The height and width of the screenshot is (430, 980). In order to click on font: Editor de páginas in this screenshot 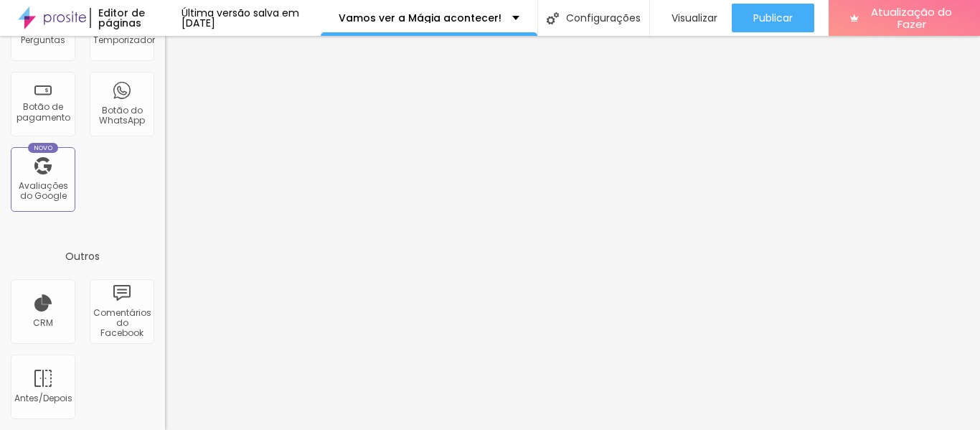, I will do `click(121, 18)`.